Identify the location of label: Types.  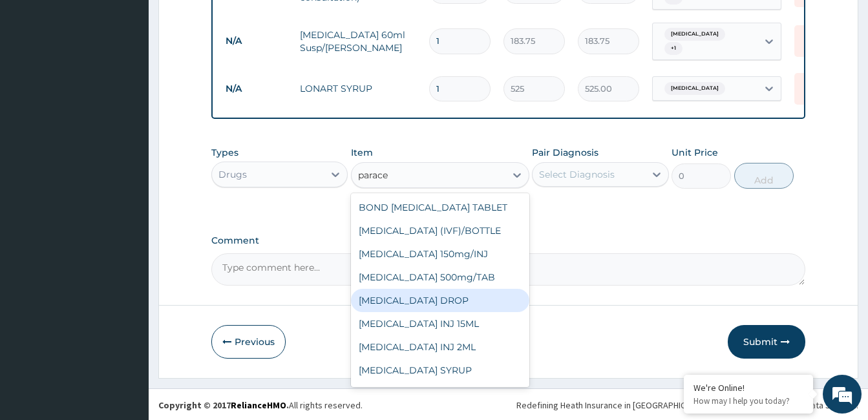
(225, 153).